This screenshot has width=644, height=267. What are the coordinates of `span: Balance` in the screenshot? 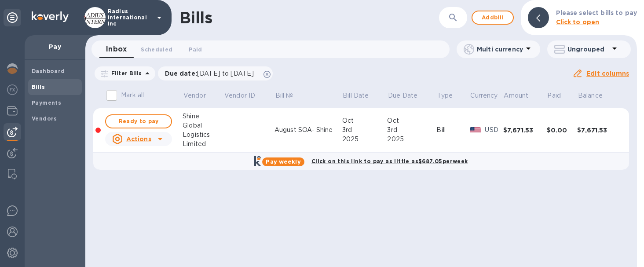 It's located at (596, 95).